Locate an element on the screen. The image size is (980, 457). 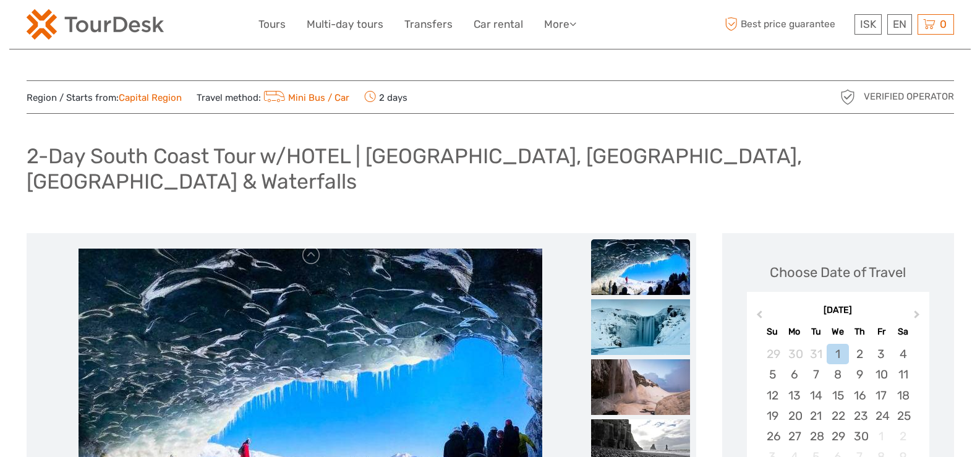
div: Choose Sunday, April 26th, 2026 is located at coordinates (773, 436).